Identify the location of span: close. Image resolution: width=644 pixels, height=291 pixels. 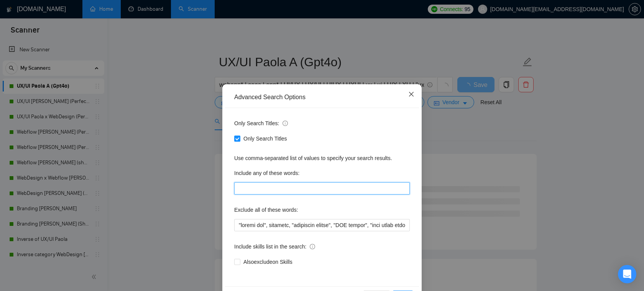
(411, 94).